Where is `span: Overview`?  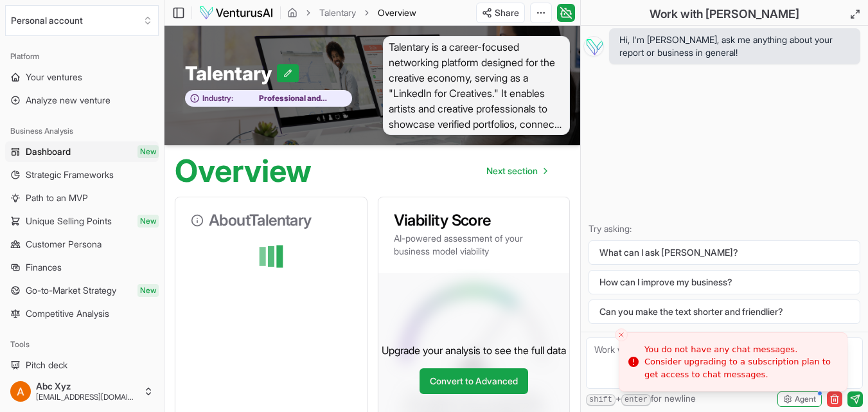
span: Overview is located at coordinates (398, 13).